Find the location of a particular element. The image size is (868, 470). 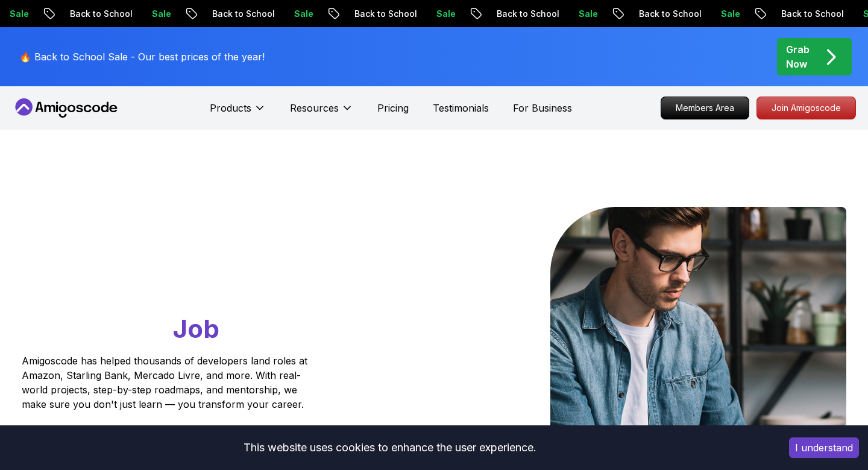

button: Products is located at coordinates (237, 113).